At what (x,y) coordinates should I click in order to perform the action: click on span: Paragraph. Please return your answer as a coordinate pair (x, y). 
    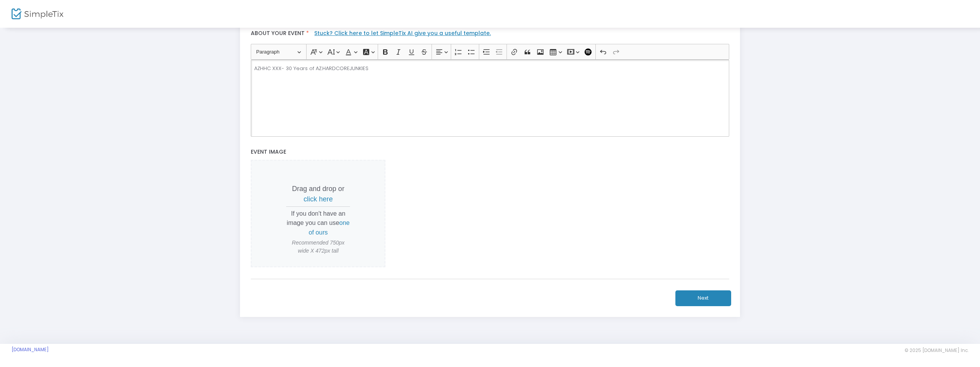
    Looking at the image, I should click on (276, 52).